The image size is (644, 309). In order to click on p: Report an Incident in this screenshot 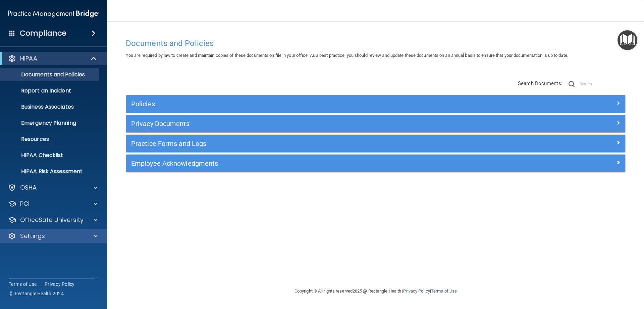, I will do `click(50, 91)`.